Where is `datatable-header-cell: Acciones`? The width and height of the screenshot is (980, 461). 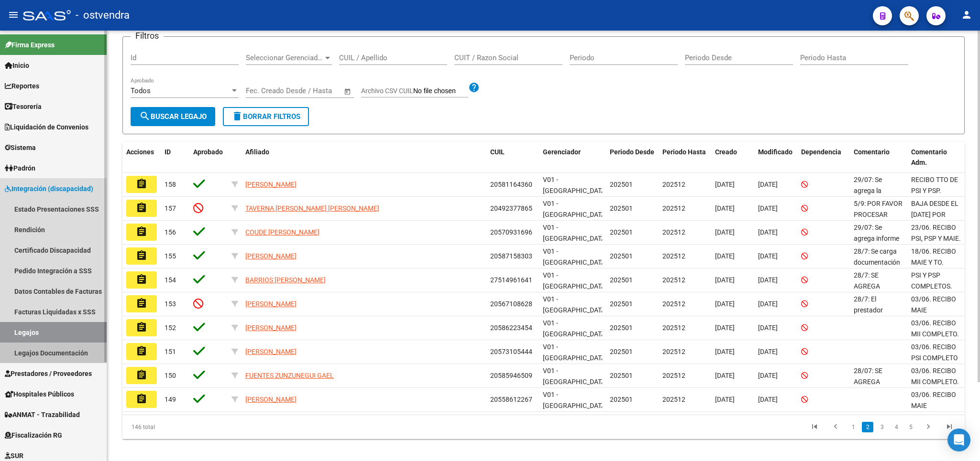
datatable-header-cell: Acciones is located at coordinates (141, 158).